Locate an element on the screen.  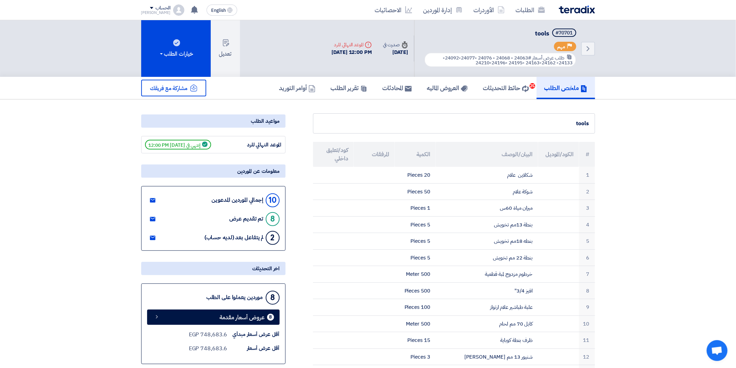
td: كابل 70 مم لحام is located at coordinates (487, 324).